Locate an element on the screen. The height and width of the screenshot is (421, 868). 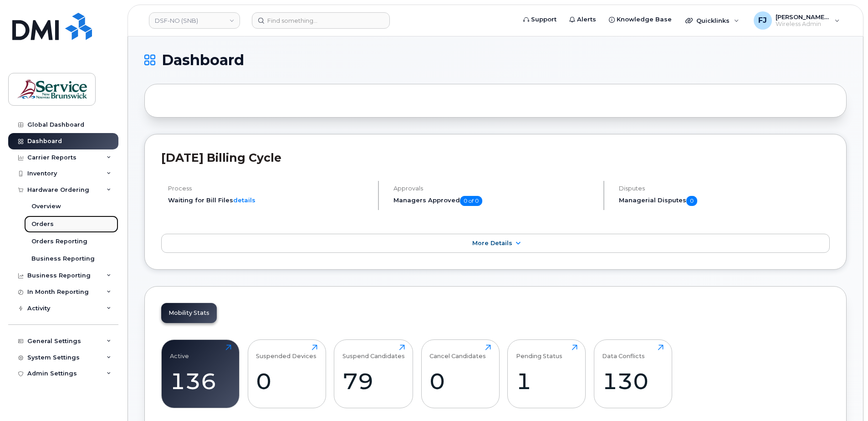
h4: Approvals is located at coordinates (495, 188).